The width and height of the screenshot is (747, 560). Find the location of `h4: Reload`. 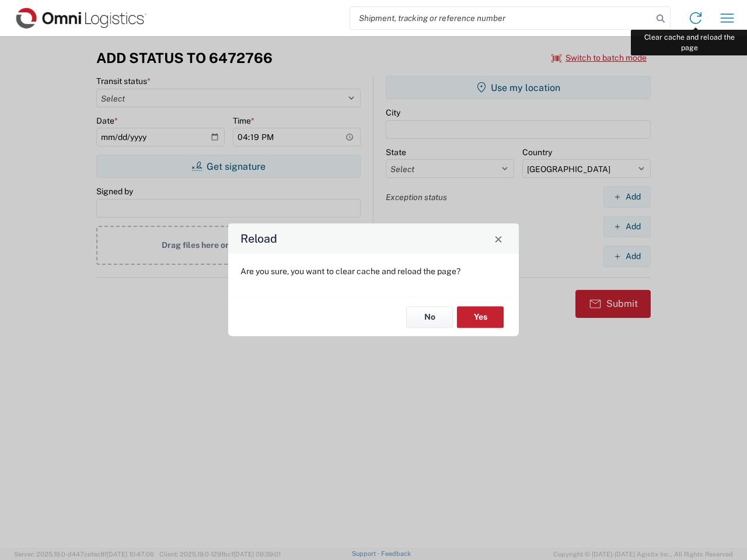

h4: Reload is located at coordinates (259, 239).